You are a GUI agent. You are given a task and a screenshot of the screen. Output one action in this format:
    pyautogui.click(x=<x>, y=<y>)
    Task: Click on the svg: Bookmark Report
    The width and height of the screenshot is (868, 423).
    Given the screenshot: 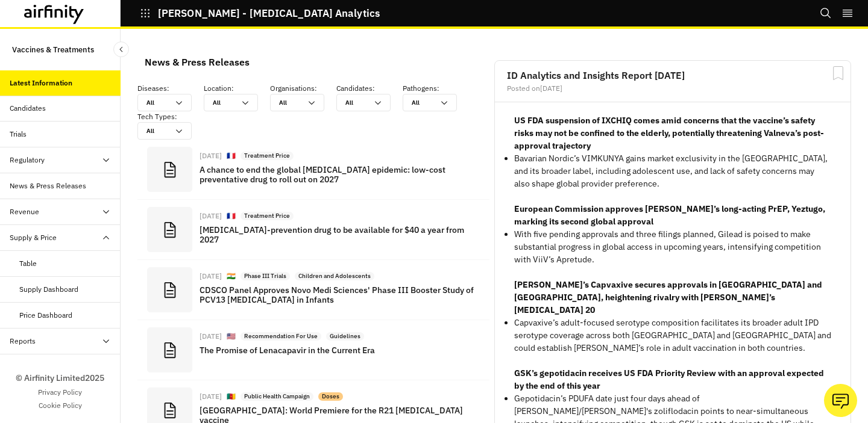 What is the action you would take?
    pyautogui.click(x=838, y=73)
    